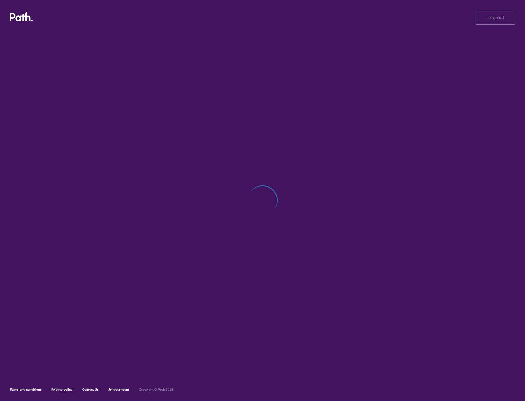  I want to click on a: Contact Us, so click(90, 389).